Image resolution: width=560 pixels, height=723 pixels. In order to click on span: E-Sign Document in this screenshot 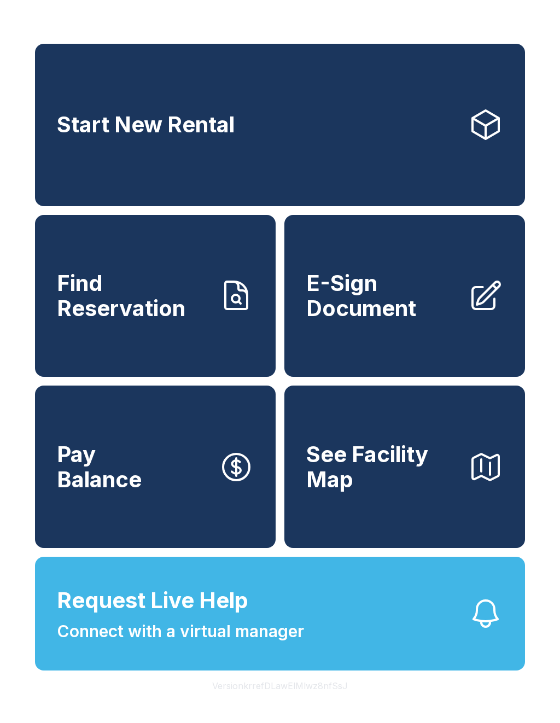, I will do `click(383, 295)`.